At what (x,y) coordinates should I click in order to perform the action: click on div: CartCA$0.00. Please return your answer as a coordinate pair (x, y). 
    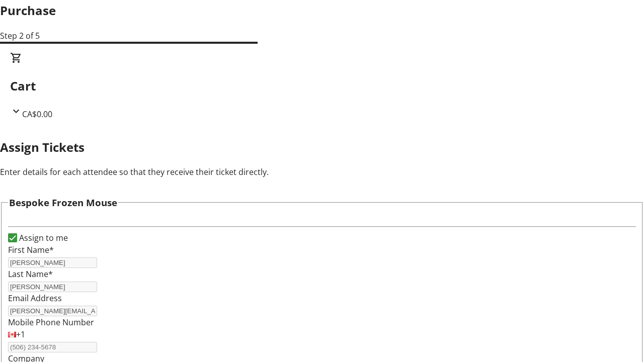
    Looking at the image, I should click on (322, 86).